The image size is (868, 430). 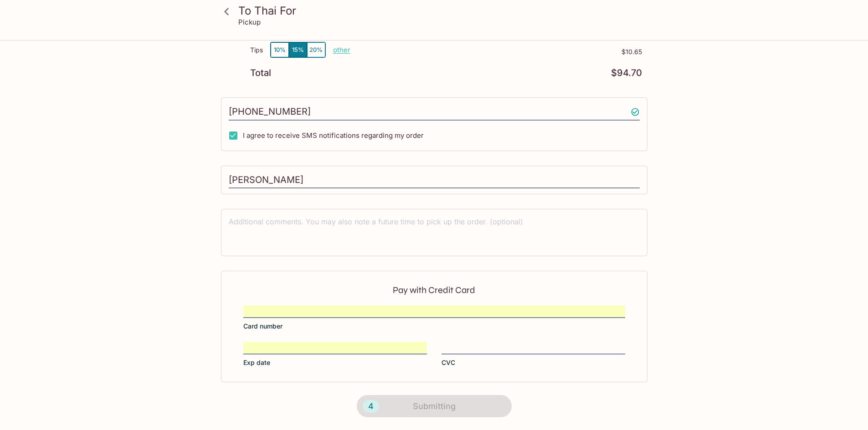 I want to click on span: CVC, so click(x=448, y=362).